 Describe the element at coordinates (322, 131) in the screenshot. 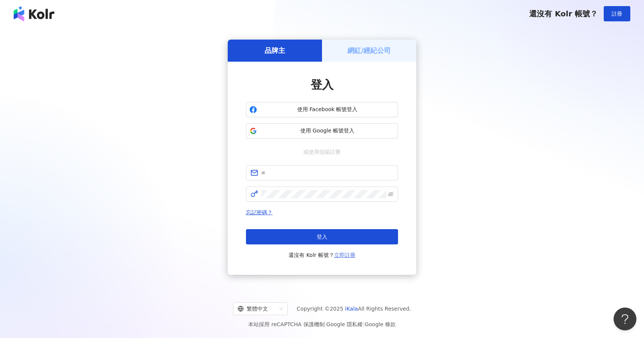

I see `button: 使用 Google 帳號登入` at that location.